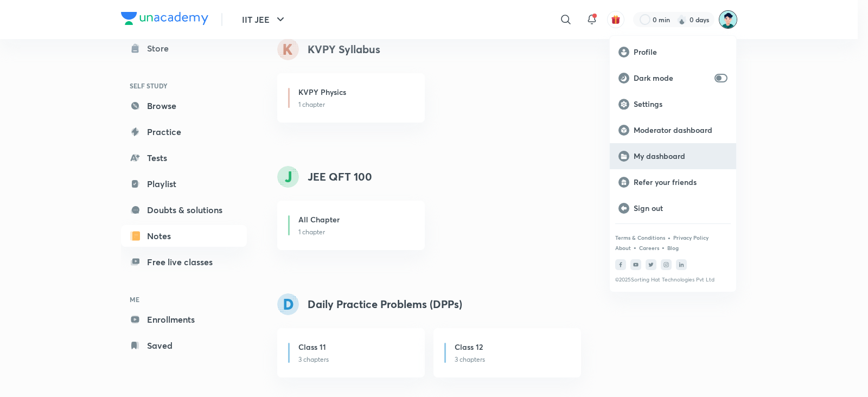 This screenshot has height=397, width=868. What do you see at coordinates (649, 248) in the screenshot?
I see `a: Careers` at bounding box center [649, 248].